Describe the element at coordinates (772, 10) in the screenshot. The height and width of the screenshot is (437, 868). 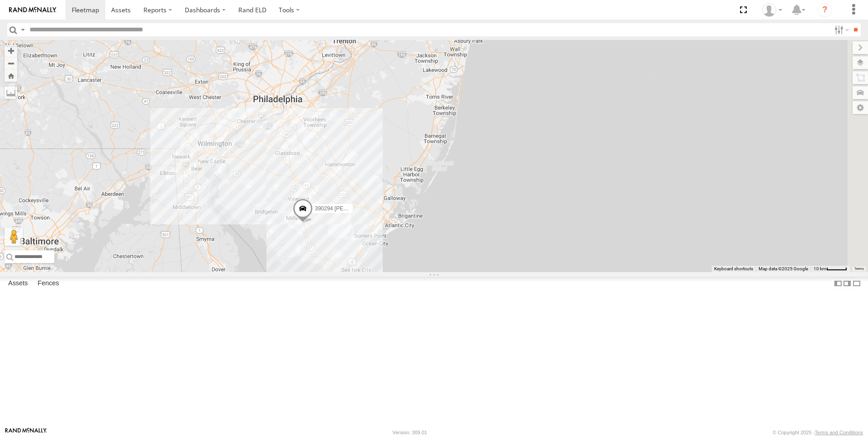
I see `div: John Olaniyan` at that location.